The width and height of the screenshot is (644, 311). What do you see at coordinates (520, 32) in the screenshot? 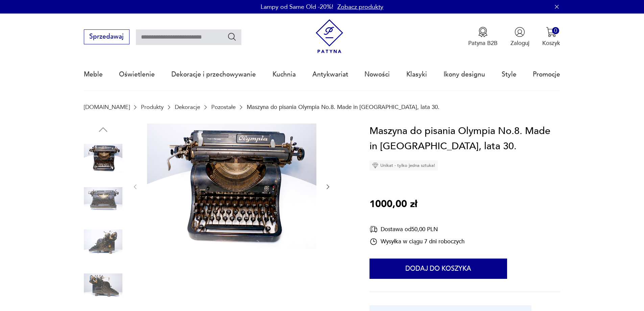
I see `img: Ikonka użytkownika` at bounding box center [520, 32].